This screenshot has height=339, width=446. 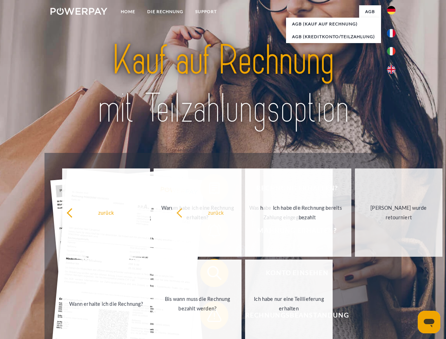 I want to click on img: de, so click(x=391, y=10).